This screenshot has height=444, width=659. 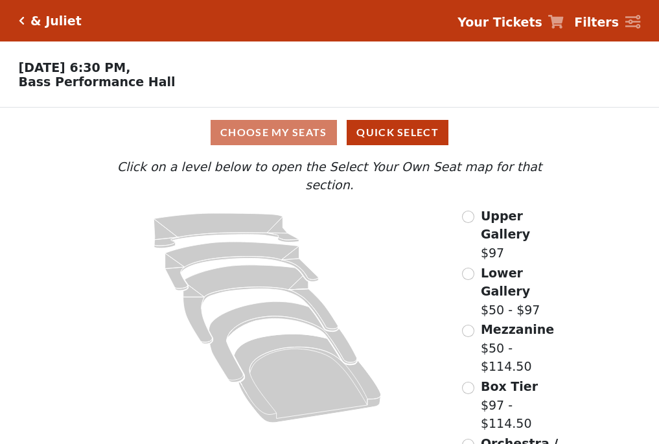 What do you see at coordinates (511, 22) in the screenshot?
I see `a: Your Tickets` at bounding box center [511, 22].